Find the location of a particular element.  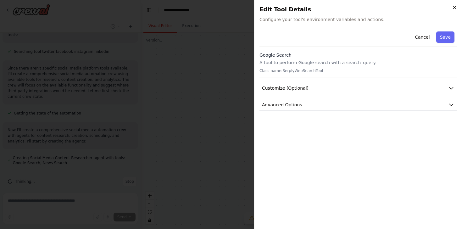

button: Advanced Options is located at coordinates (358, 105).